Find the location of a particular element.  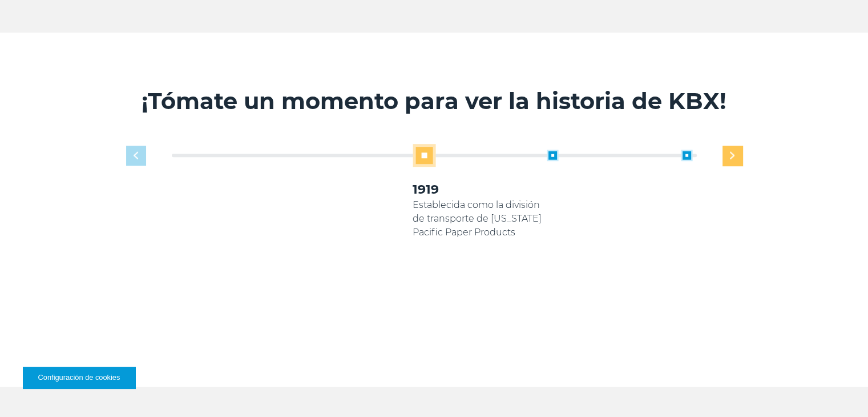

img: siguiente diapositiva is located at coordinates (733, 155).